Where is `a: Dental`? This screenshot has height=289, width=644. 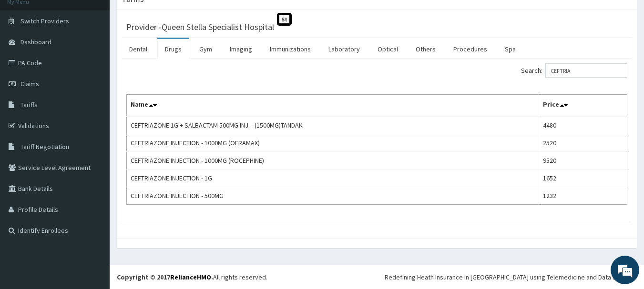
a: Dental is located at coordinates (138, 49).